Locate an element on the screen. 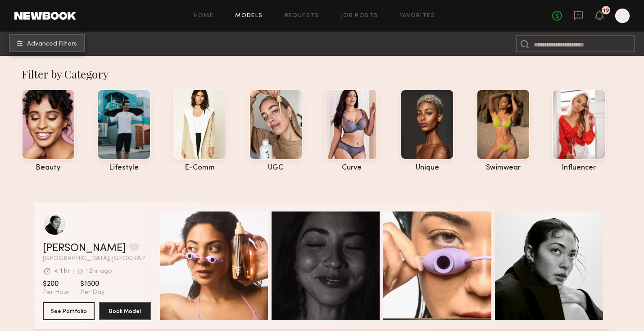 This screenshot has height=331, width=644. span: $1500 is located at coordinates (93, 284).